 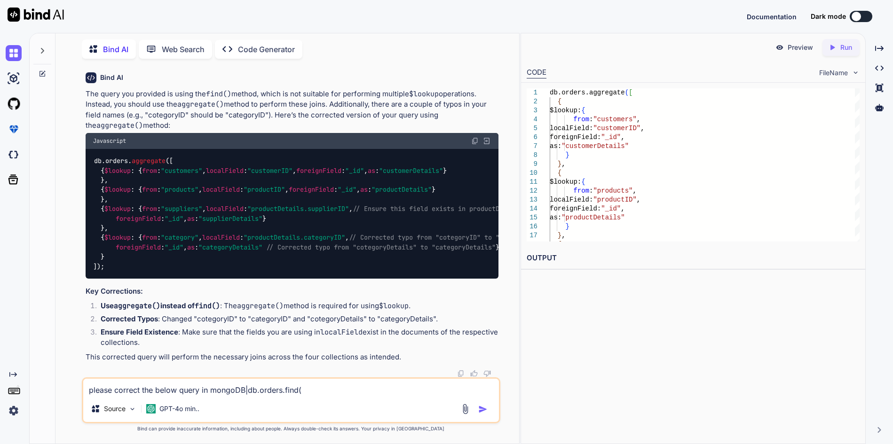 What do you see at coordinates (295, 307) in the screenshot?
I see `li: : The method is required for using .` at bounding box center [295, 307].